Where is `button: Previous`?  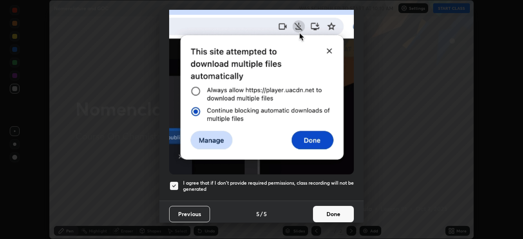 button: Previous is located at coordinates (189, 214).